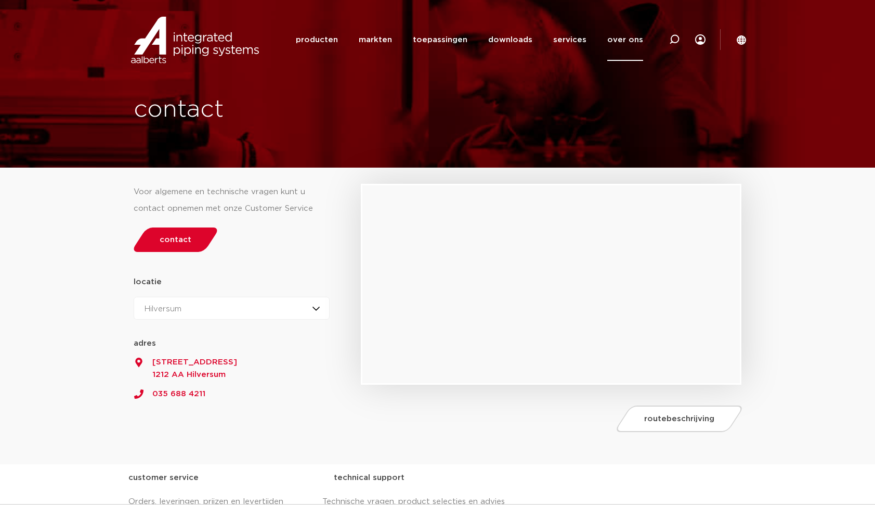 The width and height of the screenshot is (875, 505). Describe the element at coordinates (680, 418) in the screenshot. I see `a: routebeschrijving` at that location.